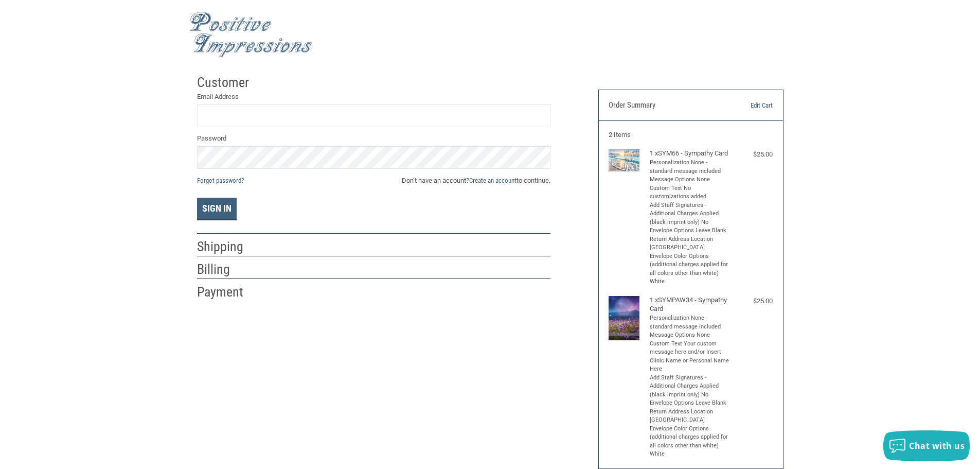 The height and width of the screenshot is (469, 980). I want to click on button: Sign In, so click(216, 209).